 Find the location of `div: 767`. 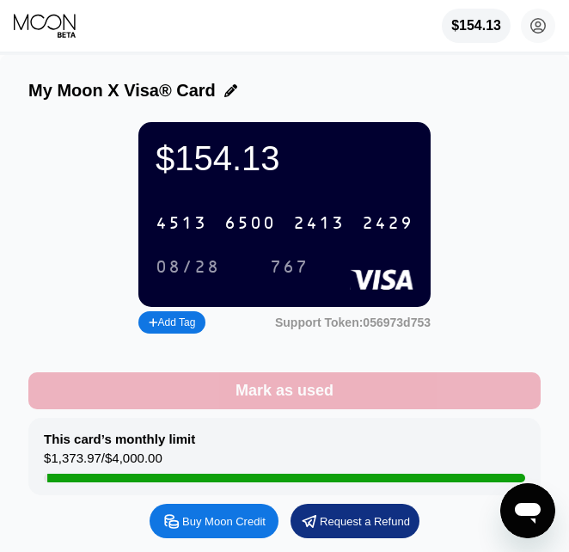

div: 767 is located at coordinates (289, 267).